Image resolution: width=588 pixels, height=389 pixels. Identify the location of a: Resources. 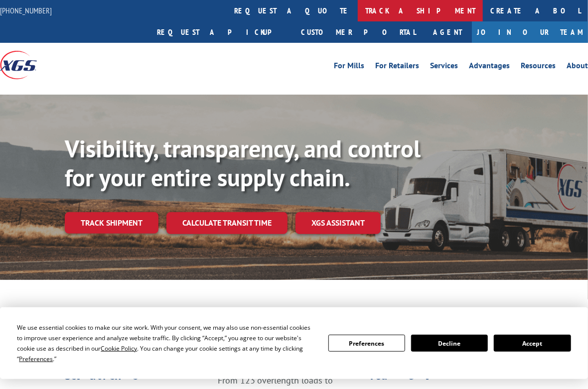
(538, 67).